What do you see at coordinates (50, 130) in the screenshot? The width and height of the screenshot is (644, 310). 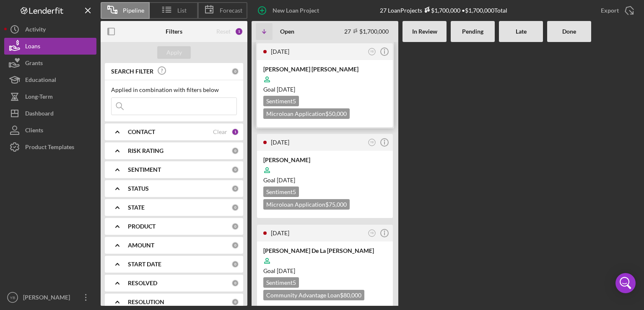 I see `button: Clients` at bounding box center [50, 130].